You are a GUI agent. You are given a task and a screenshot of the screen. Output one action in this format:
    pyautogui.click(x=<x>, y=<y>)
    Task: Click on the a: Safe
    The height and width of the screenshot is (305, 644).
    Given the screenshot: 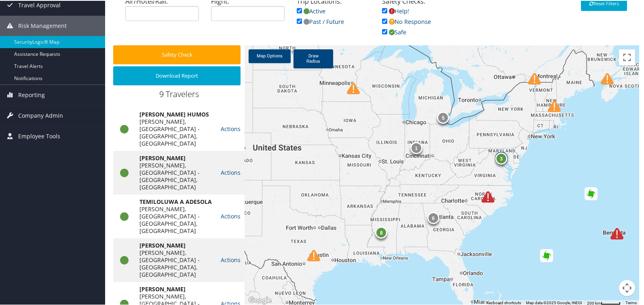 What is the action you would take?
    pyautogui.click(x=394, y=31)
    